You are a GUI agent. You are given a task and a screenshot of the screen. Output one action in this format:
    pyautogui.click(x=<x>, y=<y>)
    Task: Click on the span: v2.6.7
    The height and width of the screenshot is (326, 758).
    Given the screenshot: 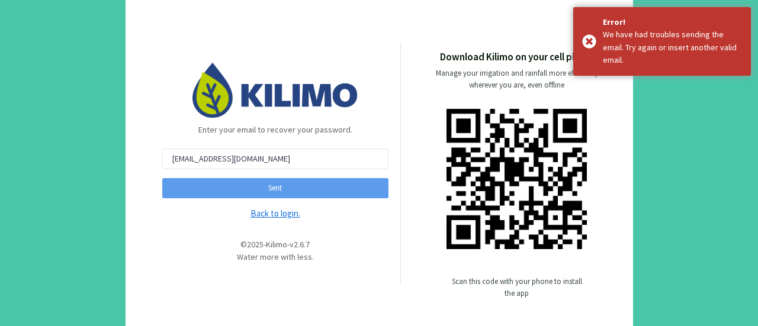 What is the action you would take?
    pyautogui.click(x=300, y=245)
    